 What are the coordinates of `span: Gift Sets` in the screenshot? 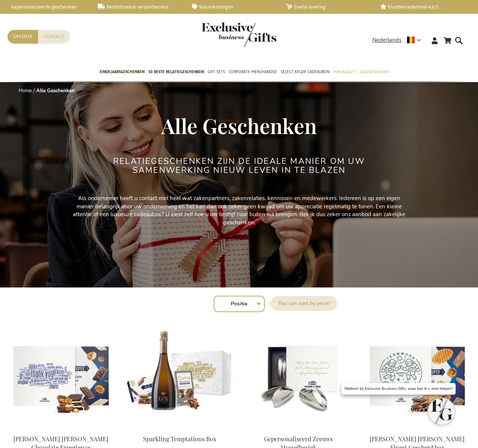 It's located at (216, 72).